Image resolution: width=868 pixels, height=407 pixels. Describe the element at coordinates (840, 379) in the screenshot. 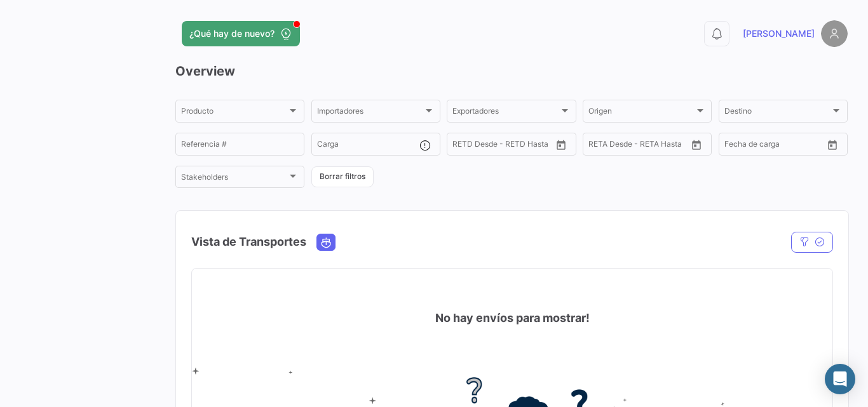

I see `div: Abrir Intercom Messenger` at that location.